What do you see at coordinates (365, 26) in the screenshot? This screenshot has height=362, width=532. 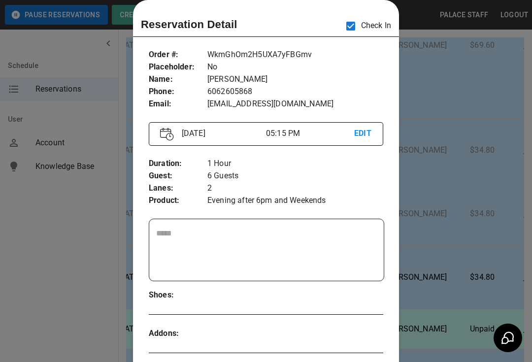 I see `p: Check In` at bounding box center [365, 26].